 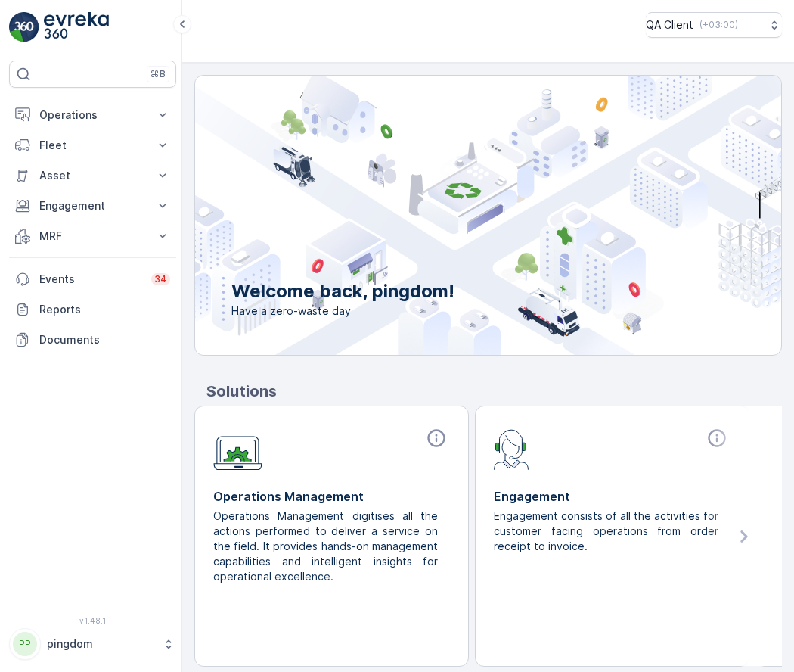 I want to click on button: MRF, so click(x=92, y=236).